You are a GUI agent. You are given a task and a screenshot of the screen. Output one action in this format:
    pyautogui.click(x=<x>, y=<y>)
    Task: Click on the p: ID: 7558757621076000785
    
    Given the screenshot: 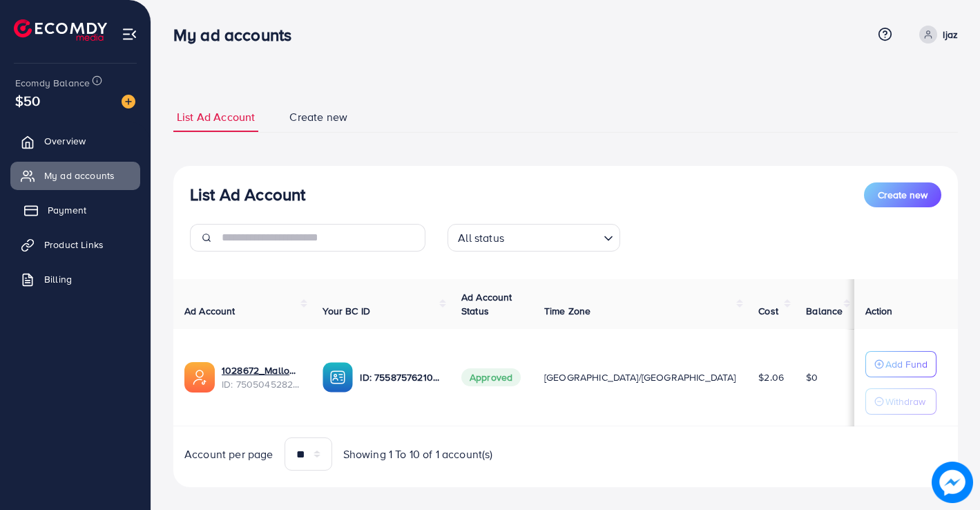 What is the action you would take?
    pyautogui.click(x=399, y=377)
    